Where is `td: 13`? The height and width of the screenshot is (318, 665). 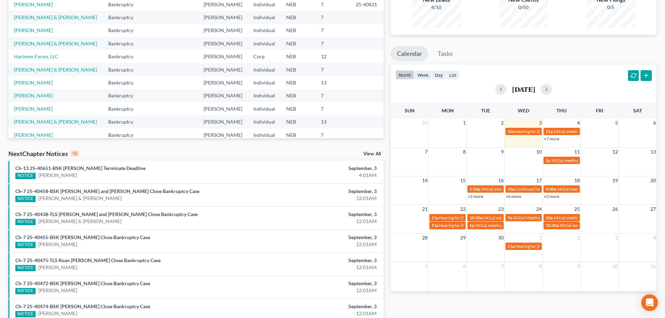 td: 13 is located at coordinates (332, 82).